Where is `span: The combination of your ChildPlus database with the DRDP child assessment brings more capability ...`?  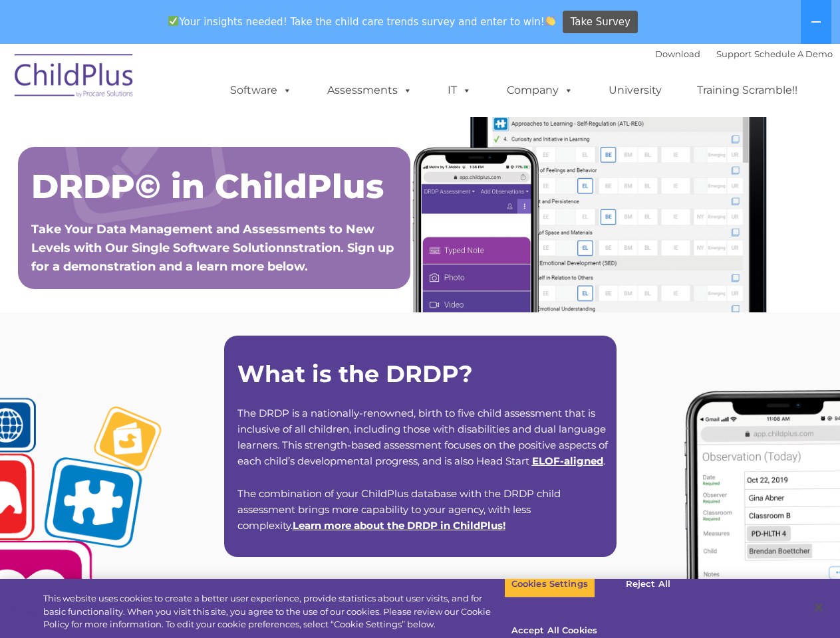
span: The combination of your ChildPlus database with the DRDP child assessment brings more capability ... is located at coordinates (399, 509).